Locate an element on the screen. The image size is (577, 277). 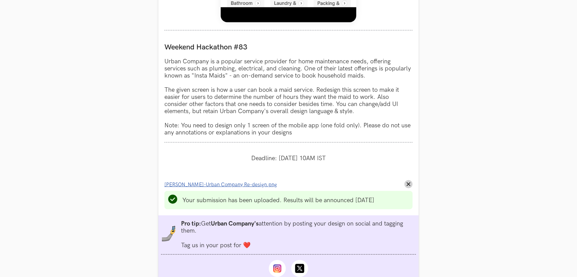
img: mobile-in-hand.png is located at coordinates (169, 234).